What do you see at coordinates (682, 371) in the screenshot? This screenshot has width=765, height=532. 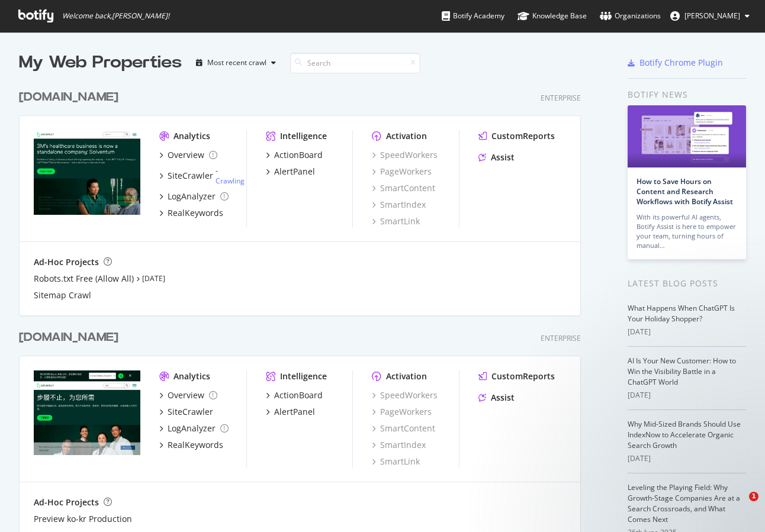 I see `a: AI Is Your New Customer: How to Win the Visibility Battle in a ChatGPT World` at bounding box center [682, 371].